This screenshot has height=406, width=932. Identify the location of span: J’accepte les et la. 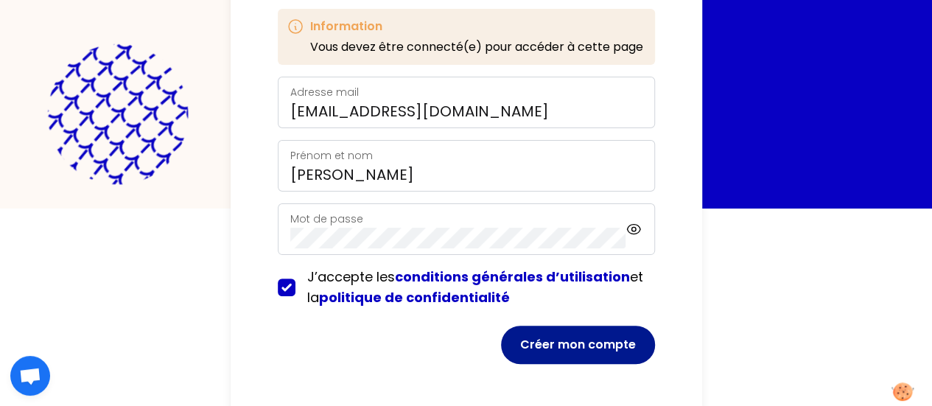
(475, 287).